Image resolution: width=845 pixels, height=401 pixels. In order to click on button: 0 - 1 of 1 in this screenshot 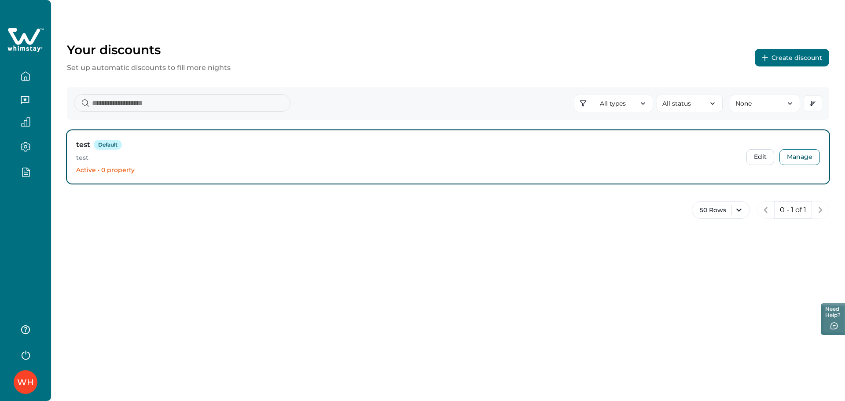, I will do `click(793, 210)`.